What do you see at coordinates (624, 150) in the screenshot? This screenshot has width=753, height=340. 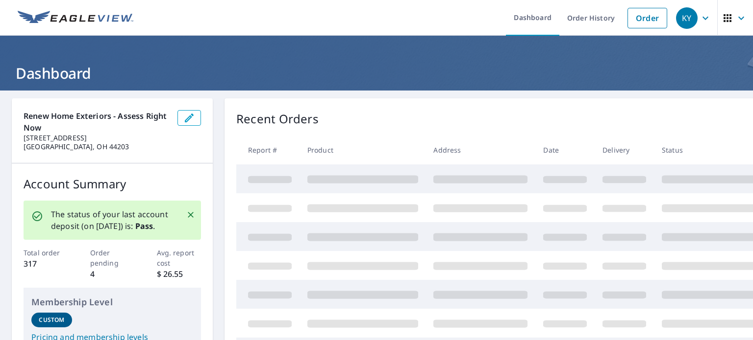 I see `th: Delivery` at bounding box center [624, 150].